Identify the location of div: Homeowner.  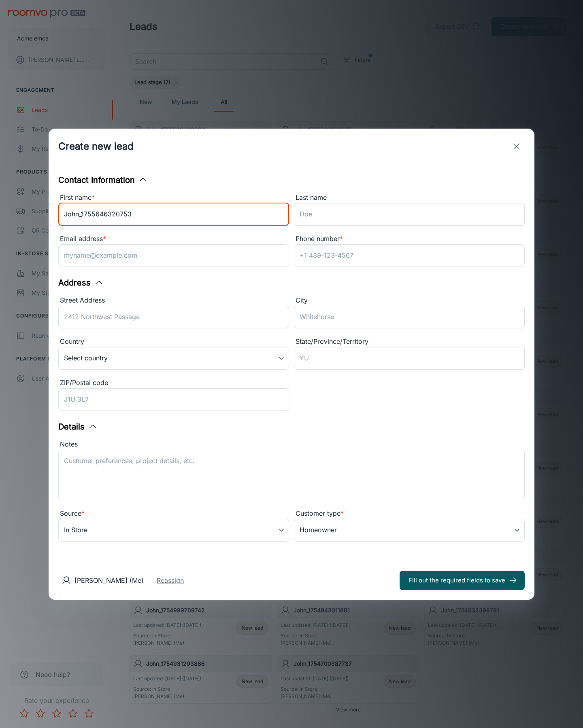
(409, 530).